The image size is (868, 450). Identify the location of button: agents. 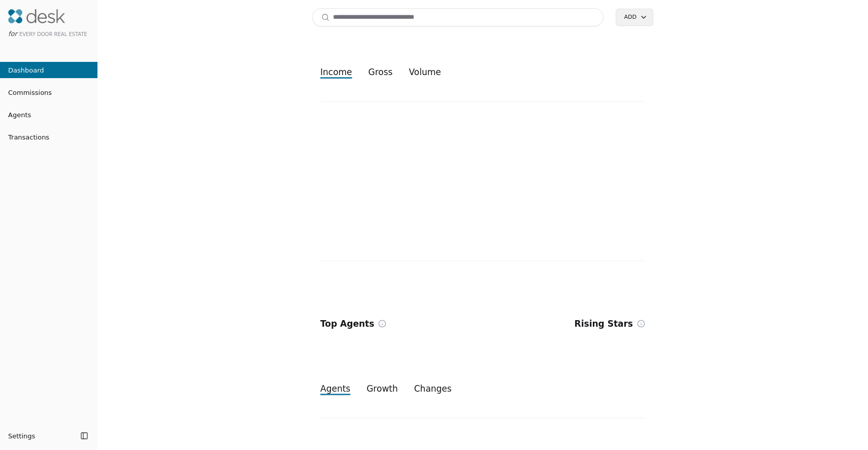
(335, 389).